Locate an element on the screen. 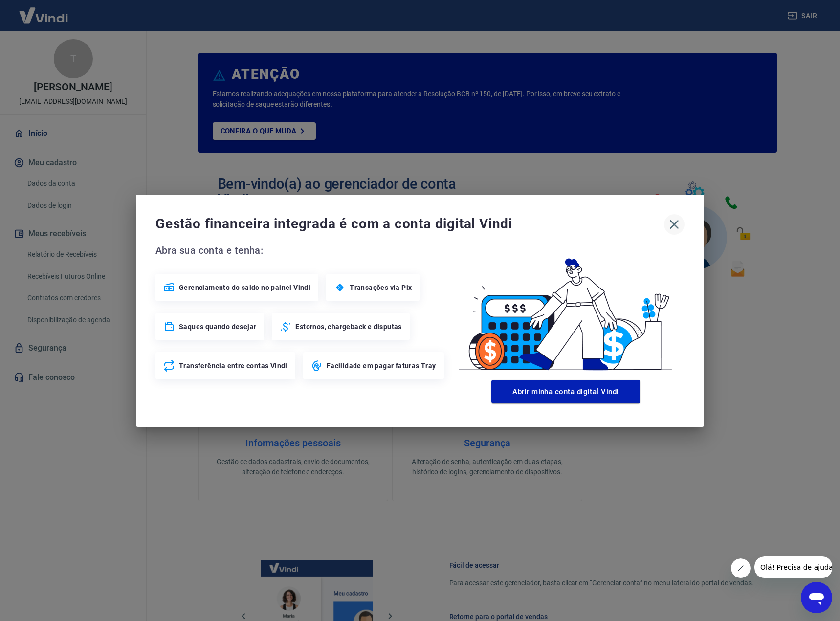  span: Transações via Pix is located at coordinates (380, 288).